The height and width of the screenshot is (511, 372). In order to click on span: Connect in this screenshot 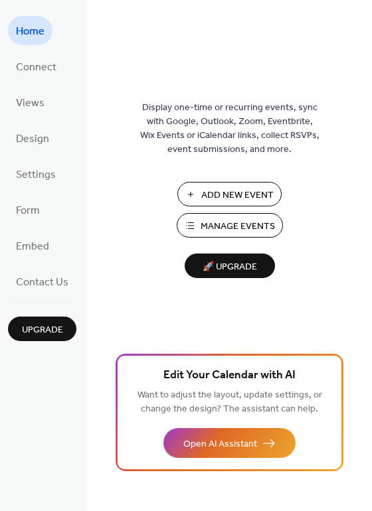, I will do `click(36, 68)`.